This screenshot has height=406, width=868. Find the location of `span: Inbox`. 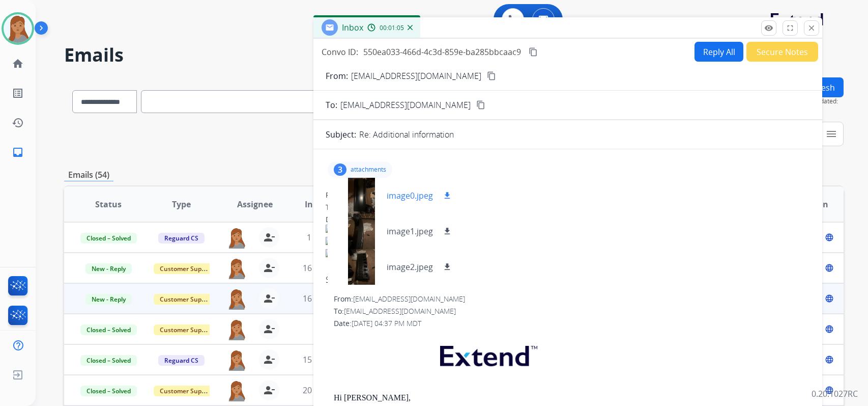

span: Inbox is located at coordinates (352, 28).